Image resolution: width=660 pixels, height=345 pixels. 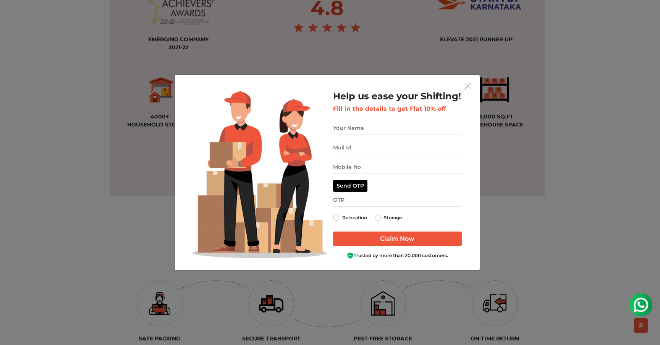 What do you see at coordinates (397, 128) in the screenshot?
I see `input: Your Name` at bounding box center [397, 128].